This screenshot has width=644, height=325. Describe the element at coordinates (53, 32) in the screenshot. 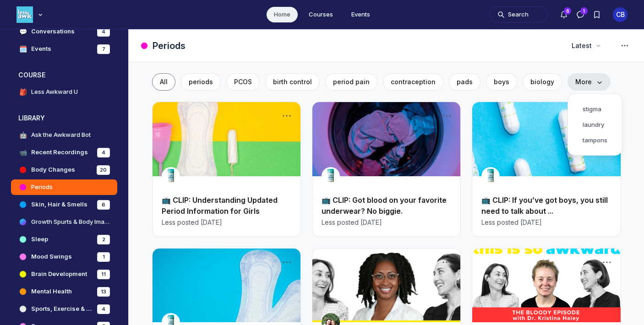

I see `h4: Conversations` at that location.